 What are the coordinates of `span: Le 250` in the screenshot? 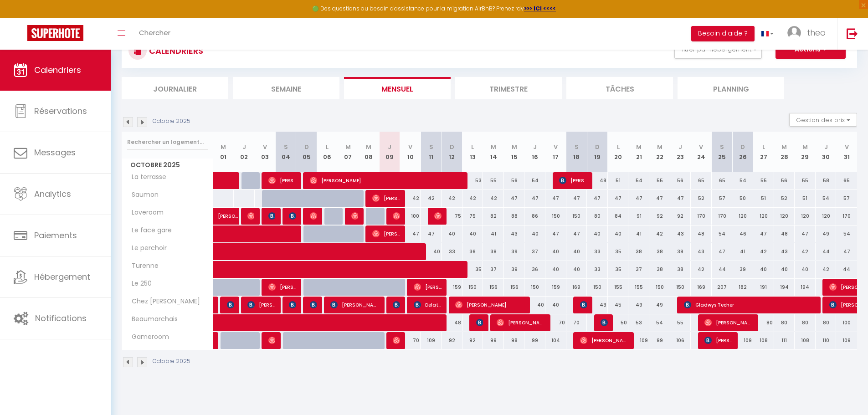 It's located at (141, 284).